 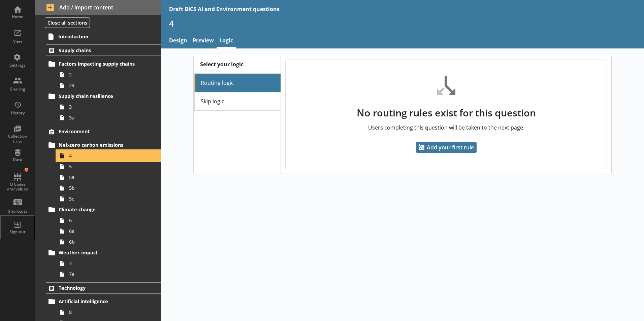 What do you see at coordinates (100, 288) in the screenshot?
I see `span: Technology` at bounding box center [100, 288].